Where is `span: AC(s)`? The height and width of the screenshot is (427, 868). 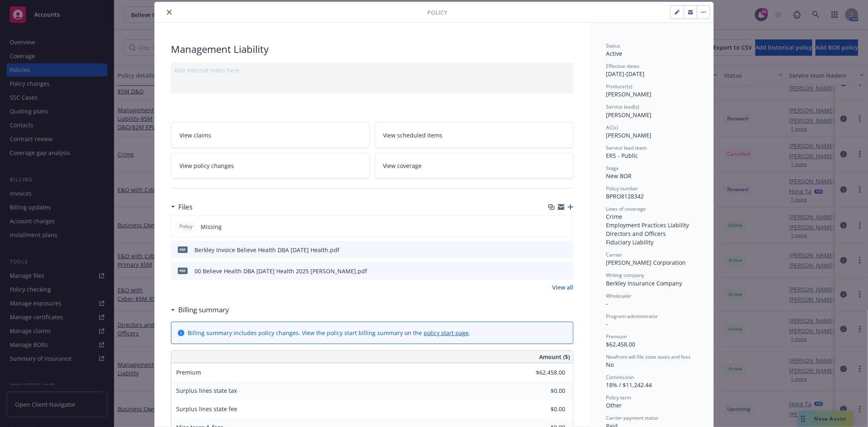
span: AC(s) is located at coordinates (612, 128).